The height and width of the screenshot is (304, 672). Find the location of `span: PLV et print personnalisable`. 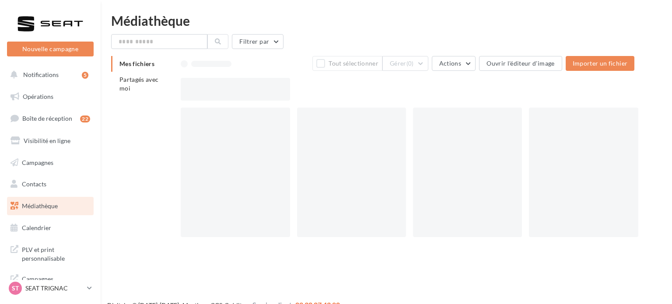

span: PLV et print personnalisable is located at coordinates (56, 253).